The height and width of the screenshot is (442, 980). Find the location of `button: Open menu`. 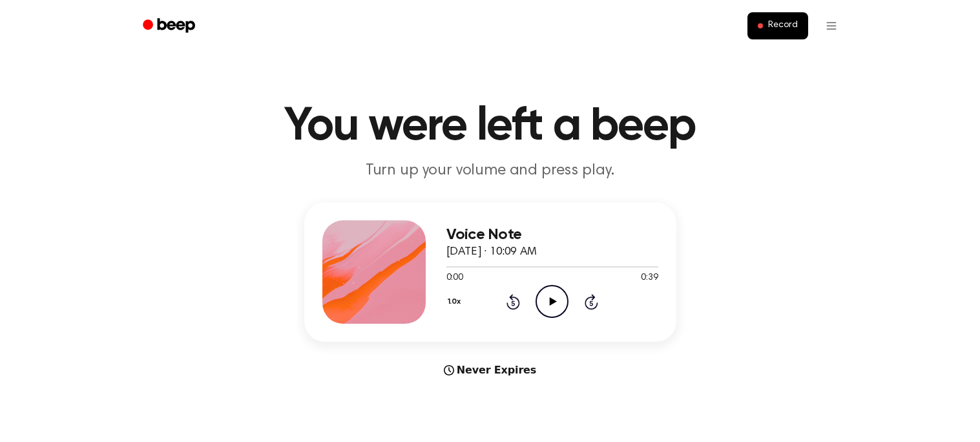

button: Open menu is located at coordinates (832, 26).